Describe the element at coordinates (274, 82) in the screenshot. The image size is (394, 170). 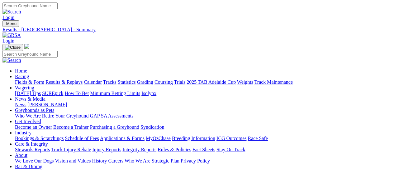
I see `a: Track Maintenance` at that location.